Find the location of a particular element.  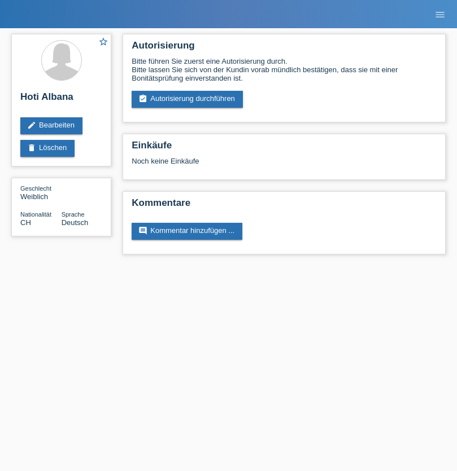

div: Bitte führen Sie zuerst eine Autorisierung durch. Bitte lassen Sie sich von der Kundin vorab münd... is located at coordinates (284, 69).